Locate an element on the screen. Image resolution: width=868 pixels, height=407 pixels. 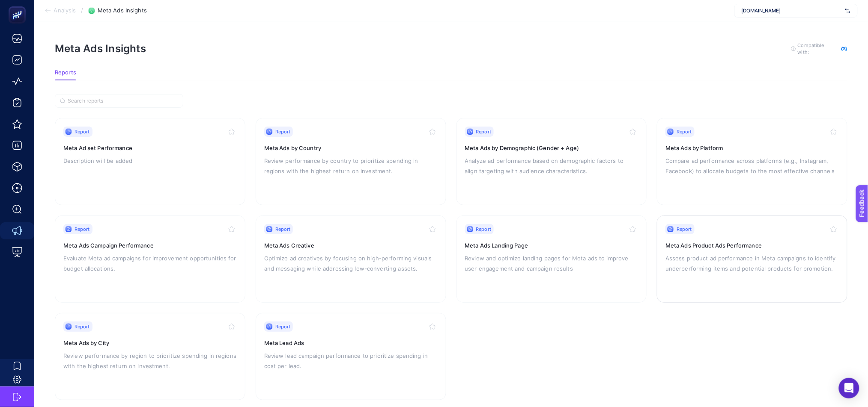
a: ReportMeta Ads by CityReview performance by region to prioritize spending in regions with the hig... is located at coordinates (150, 357).